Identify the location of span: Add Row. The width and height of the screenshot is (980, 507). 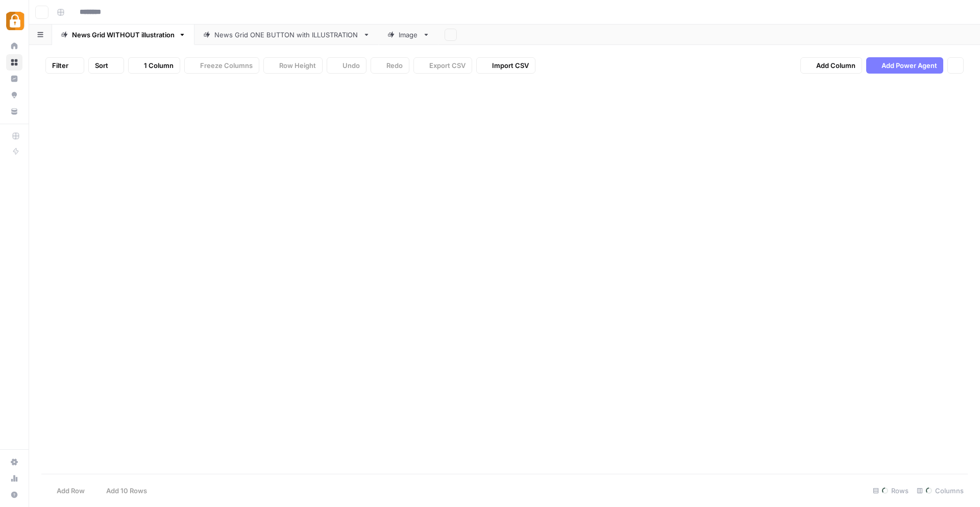
(71, 491).